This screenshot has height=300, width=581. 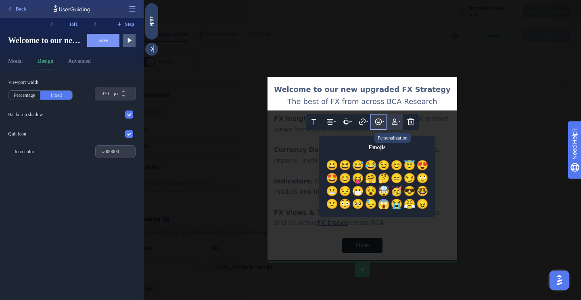 I want to click on span: Need Help?, so click(x=35, y=7).